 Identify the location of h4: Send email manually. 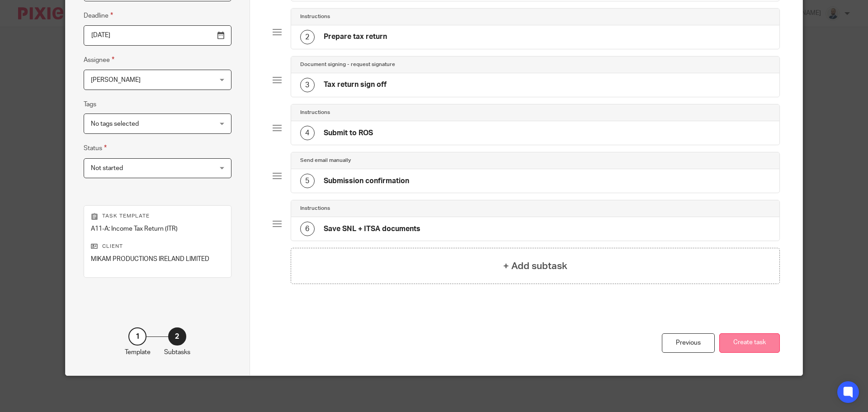
(326, 160).